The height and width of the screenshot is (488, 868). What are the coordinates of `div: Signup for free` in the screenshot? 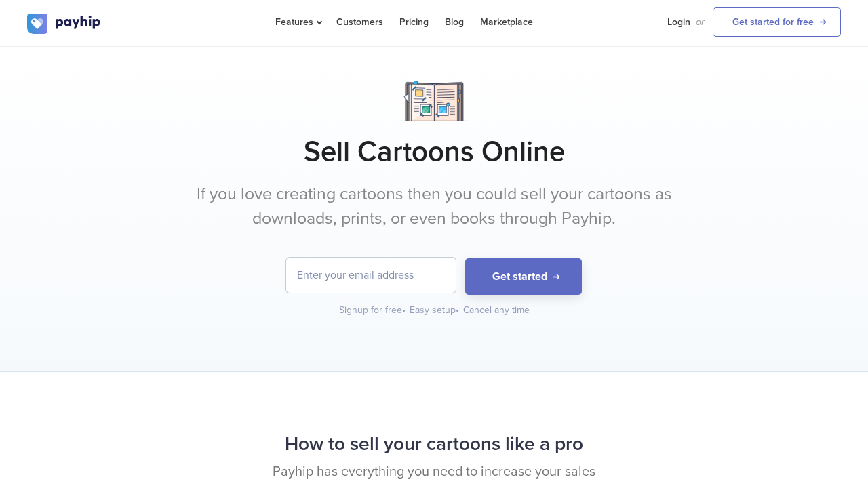 It's located at (373, 310).